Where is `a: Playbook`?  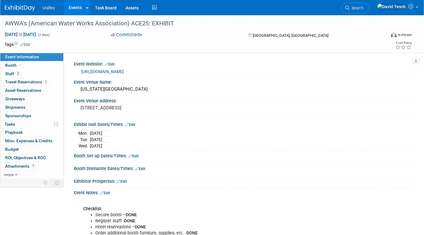
a: Playbook is located at coordinates (32, 133).